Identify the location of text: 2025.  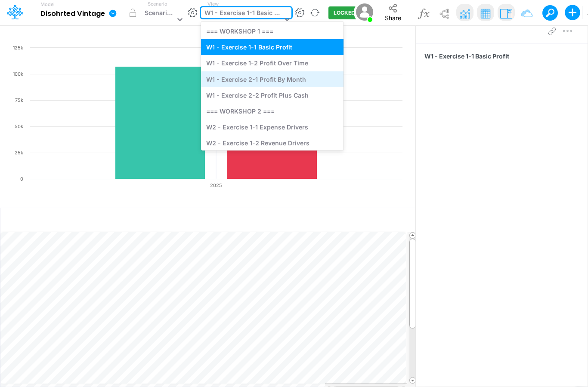
(216, 186).